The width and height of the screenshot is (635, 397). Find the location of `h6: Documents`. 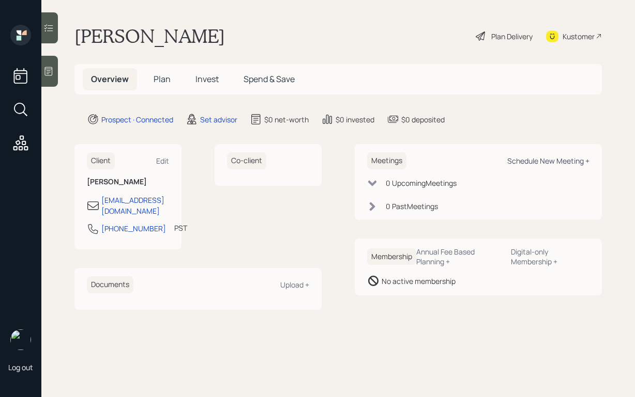

h6: Documents is located at coordinates (110, 285).